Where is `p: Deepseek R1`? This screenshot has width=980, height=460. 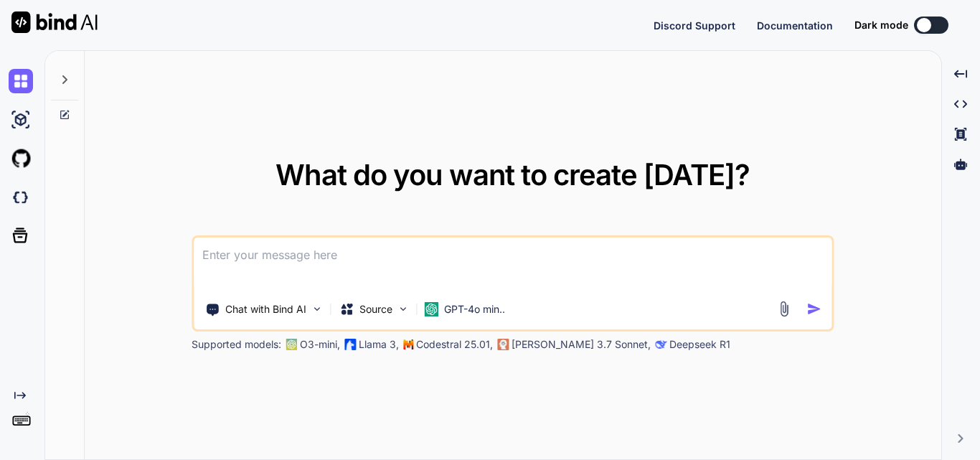
p: Deepseek R1 is located at coordinates (700, 345).